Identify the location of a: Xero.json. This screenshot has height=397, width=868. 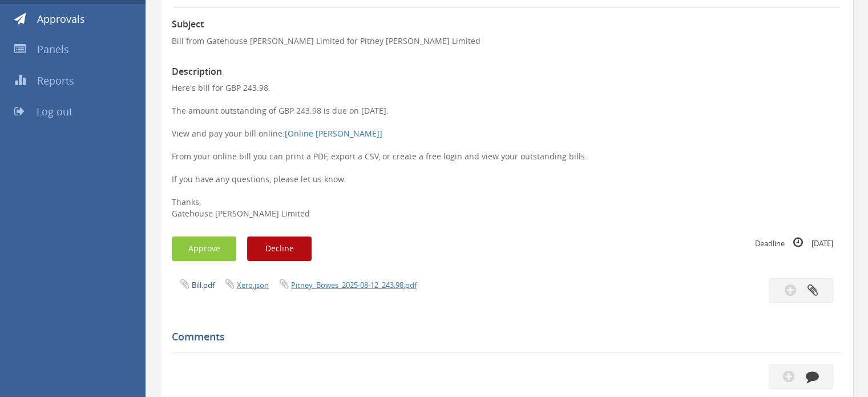
(253, 285).